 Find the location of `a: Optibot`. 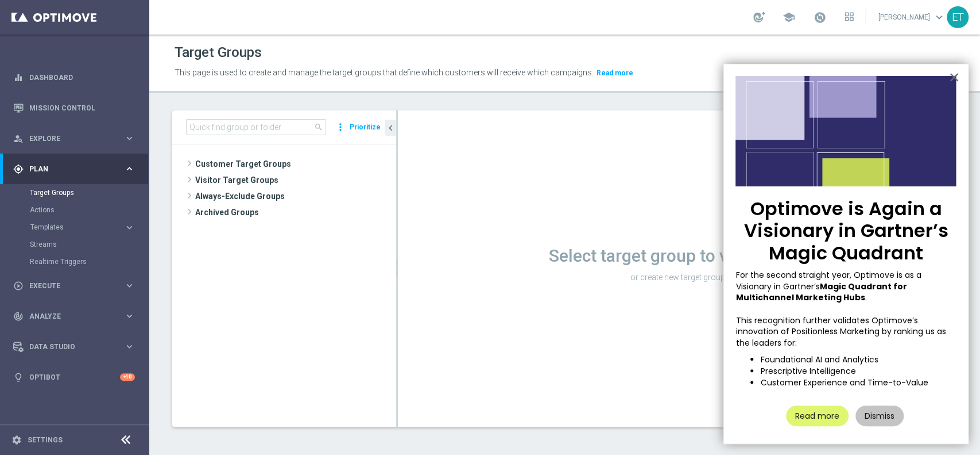

a: Optibot is located at coordinates (75, 376).